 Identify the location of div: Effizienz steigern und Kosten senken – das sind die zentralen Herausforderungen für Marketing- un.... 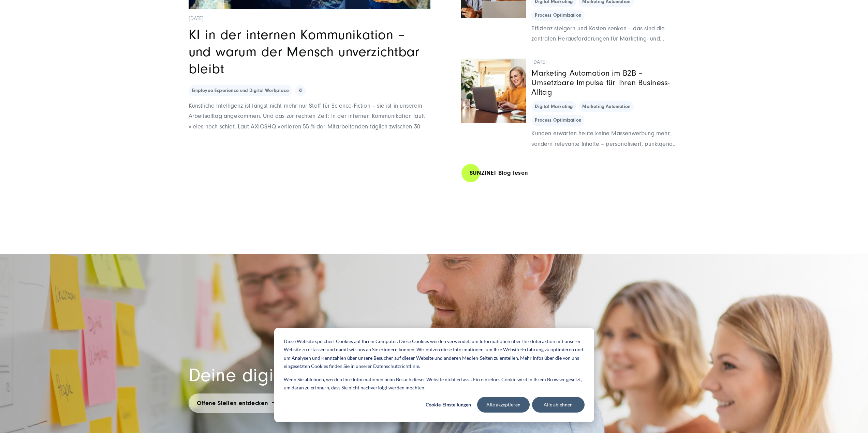
(605, 32).